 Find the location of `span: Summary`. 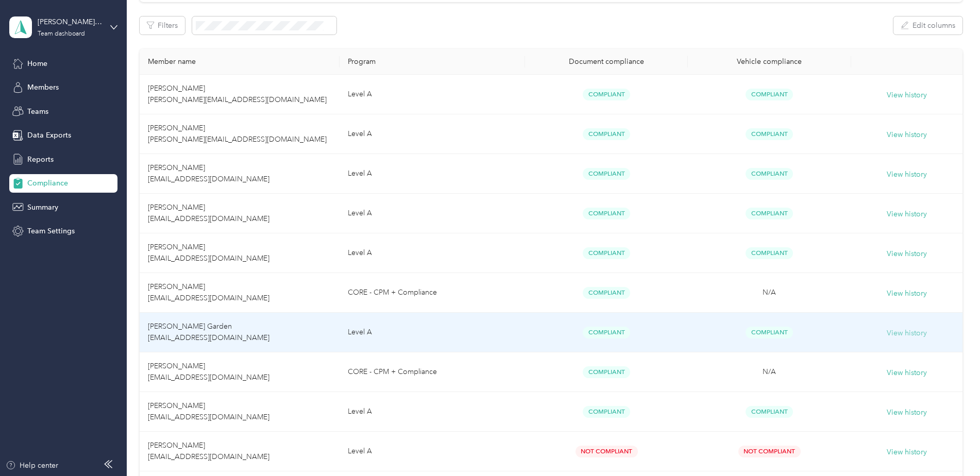

span: Summary is located at coordinates (43, 207).